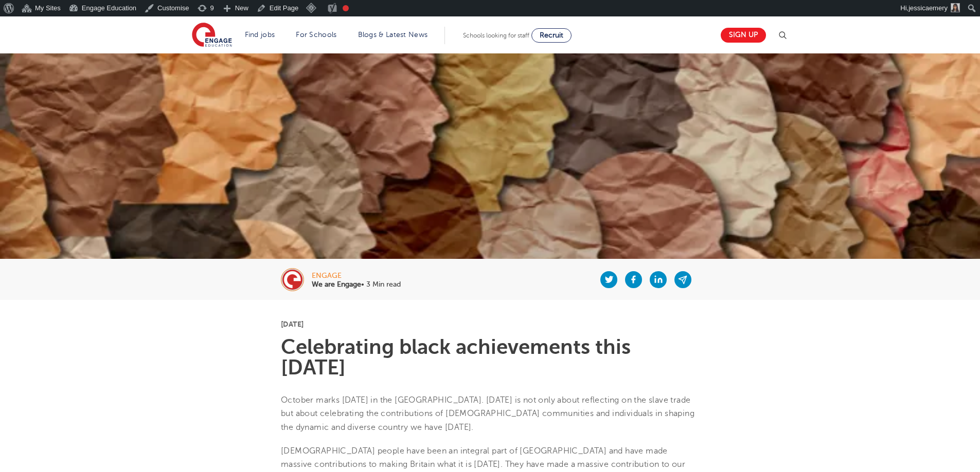 The width and height of the screenshot is (980, 472). What do you see at coordinates (744, 35) in the screenshot?
I see `a: Sign up` at bounding box center [744, 35].